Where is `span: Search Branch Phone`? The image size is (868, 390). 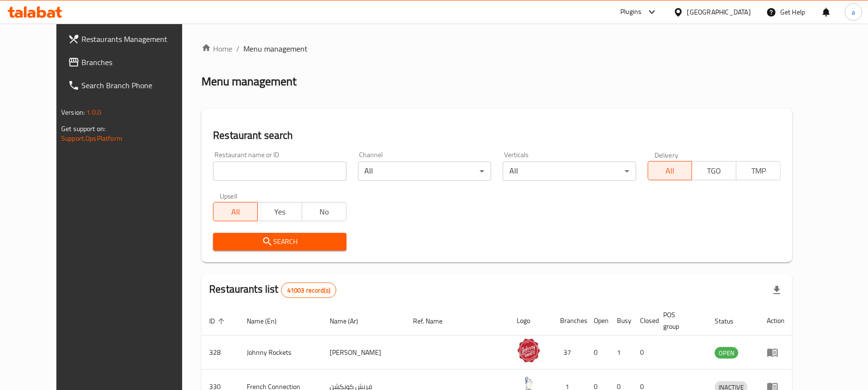 span: Search Branch Phone is located at coordinates (137, 85).